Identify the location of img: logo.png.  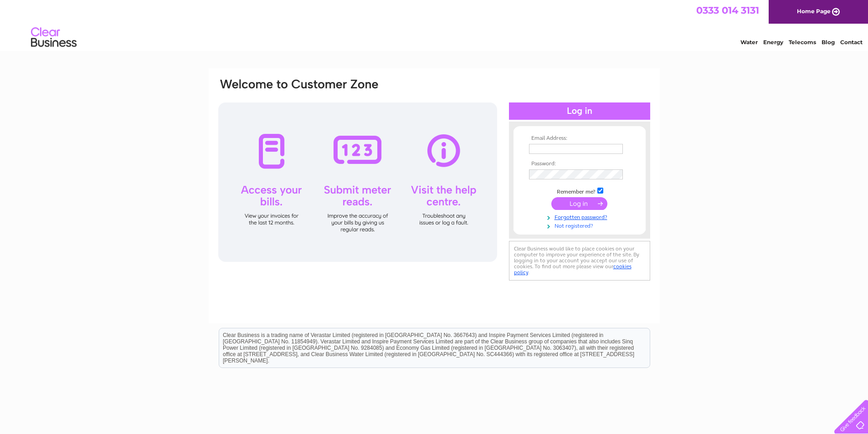
(54, 37).